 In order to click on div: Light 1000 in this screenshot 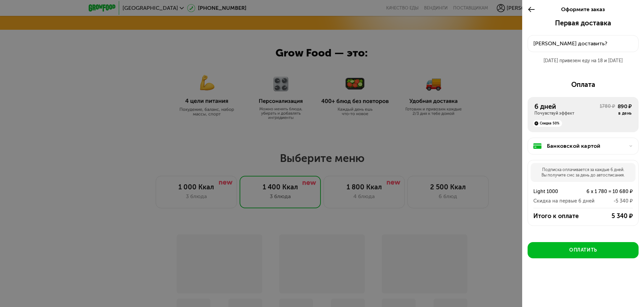, I will do `click(553, 191)`.